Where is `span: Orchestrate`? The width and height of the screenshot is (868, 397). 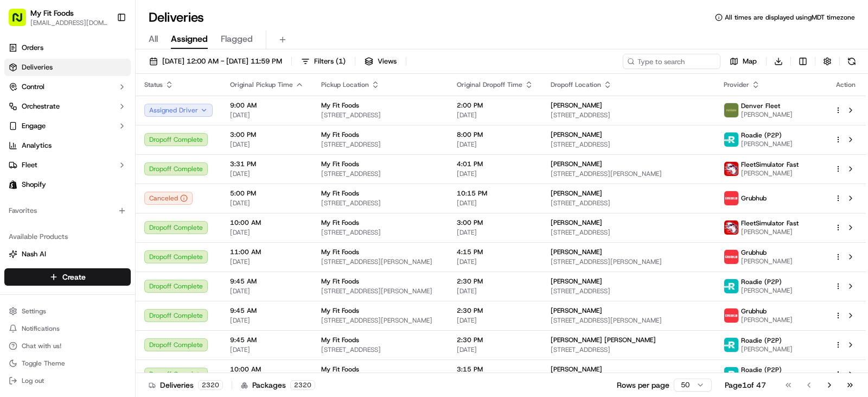 span: Orchestrate is located at coordinates (41, 107).